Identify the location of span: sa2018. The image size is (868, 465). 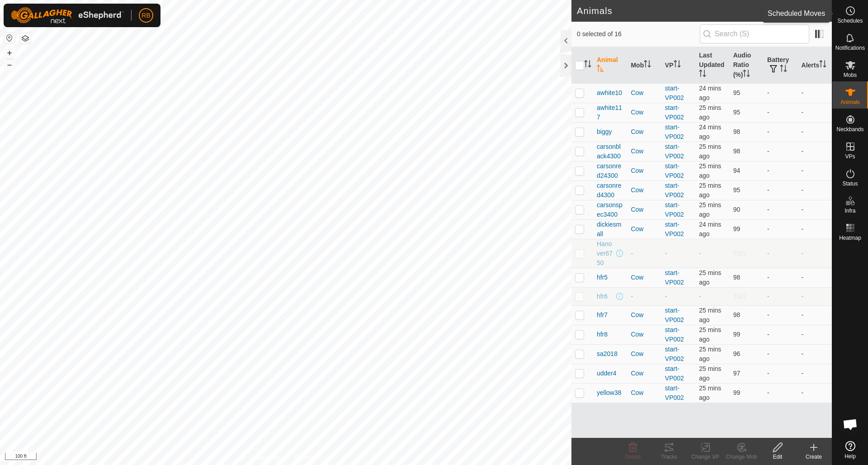
(607, 354).